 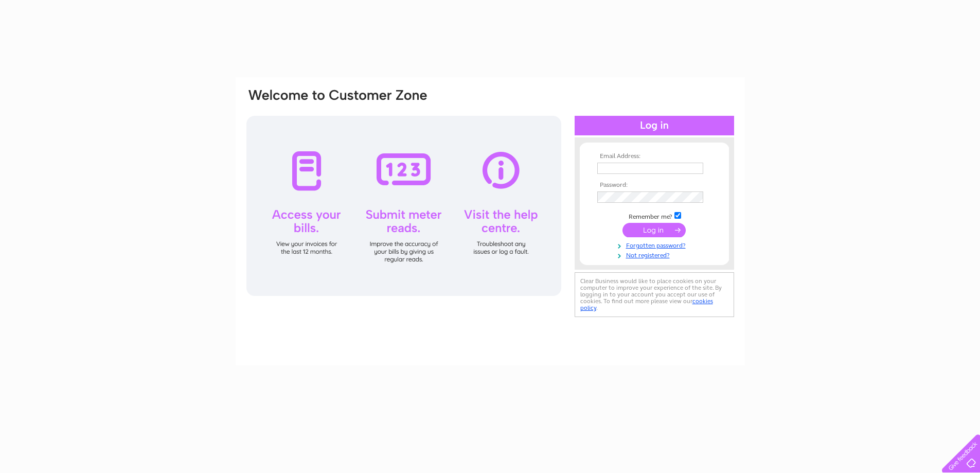 What do you see at coordinates (655, 255) in the screenshot?
I see `a: Not registered?` at bounding box center [655, 255].